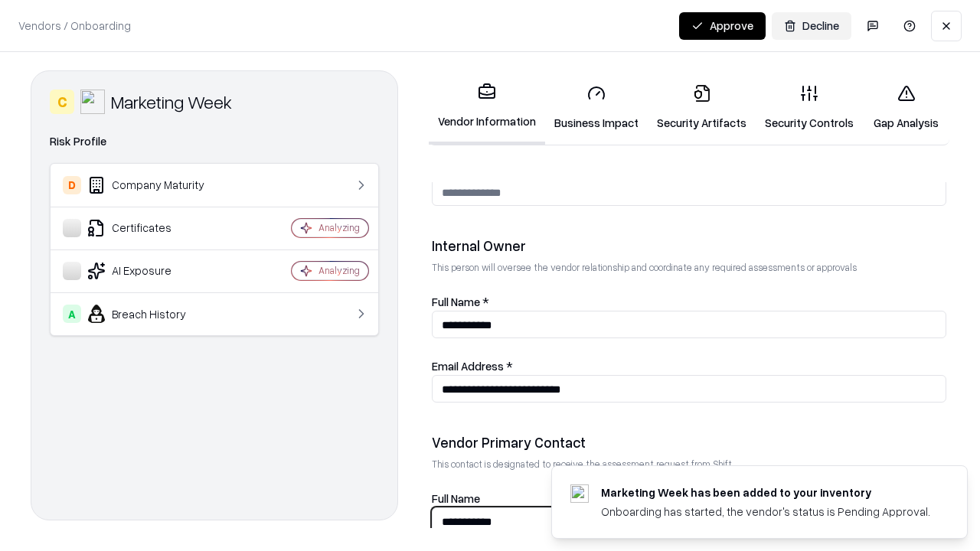  I want to click on div: Marketing Week has been added to your inventory, so click(765, 493).